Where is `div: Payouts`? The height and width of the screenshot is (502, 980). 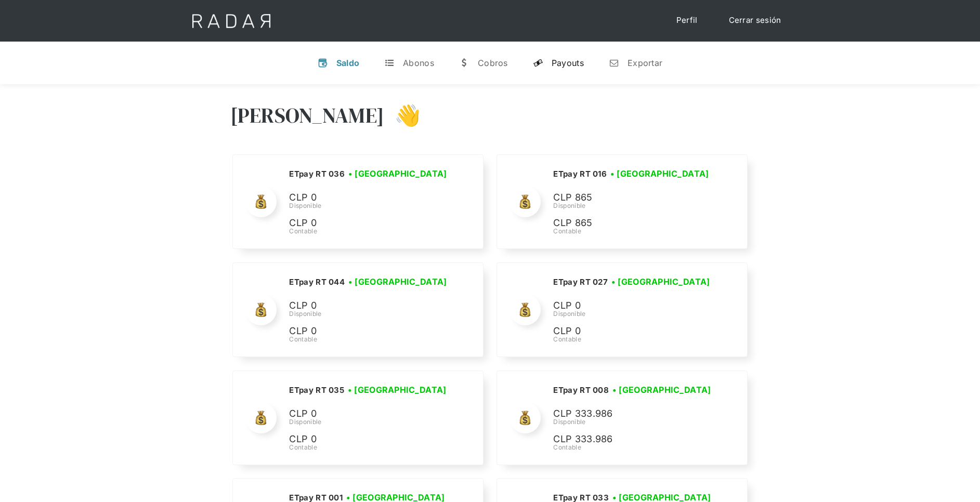 div: Payouts is located at coordinates (568, 63).